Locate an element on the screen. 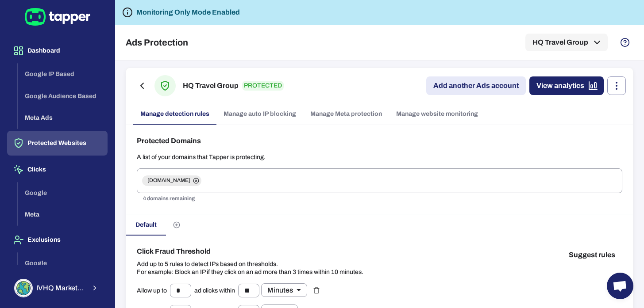 This screenshot has height=308, width=644. div: Minutes is located at coordinates (284, 291).